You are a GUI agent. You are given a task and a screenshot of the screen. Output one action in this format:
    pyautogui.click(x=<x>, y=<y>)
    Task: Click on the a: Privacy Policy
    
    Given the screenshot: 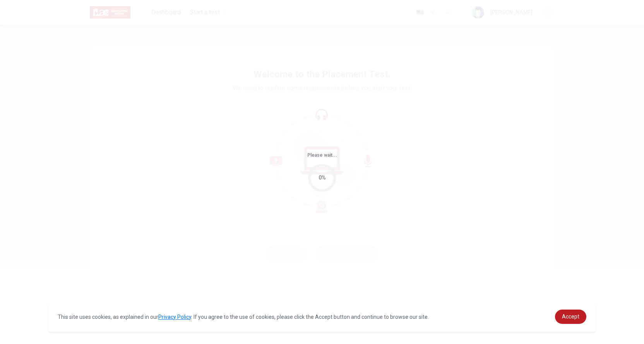 What is the action you would take?
    pyautogui.click(x=174, y=317)
    